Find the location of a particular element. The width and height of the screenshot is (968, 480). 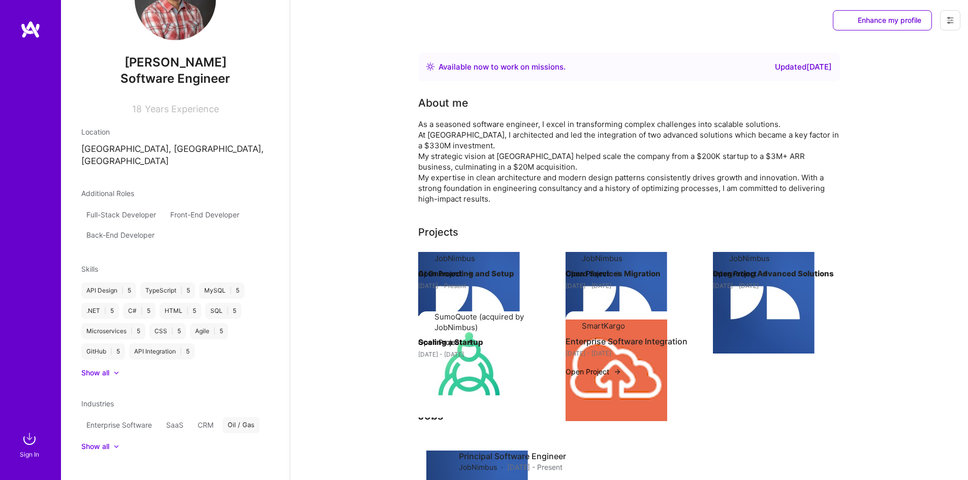

div: C# 5 is located at coordinates (139, 311).